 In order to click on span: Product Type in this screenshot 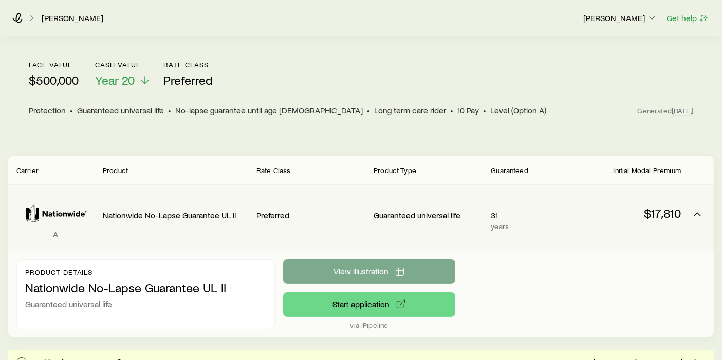, I will do `click(395, 170)`.